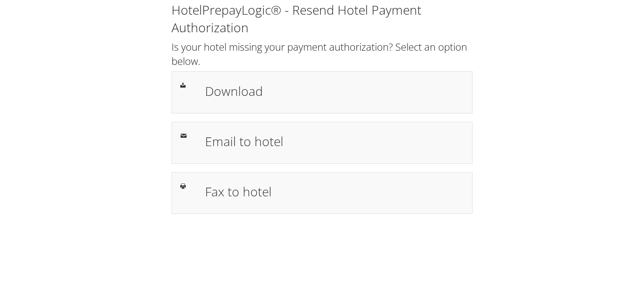  I want to click on a: Email to hotel, so click(322, 143).